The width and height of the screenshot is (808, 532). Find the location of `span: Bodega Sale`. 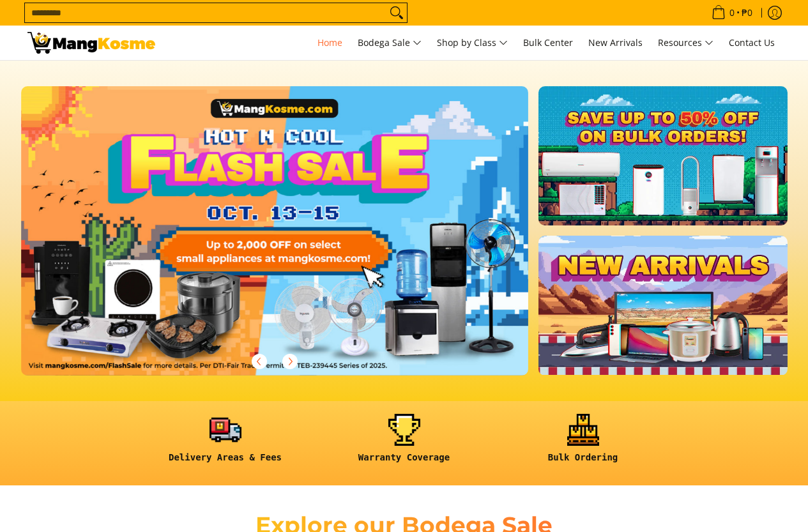

span: Bodega Sale is located at coordinates (390, 43).